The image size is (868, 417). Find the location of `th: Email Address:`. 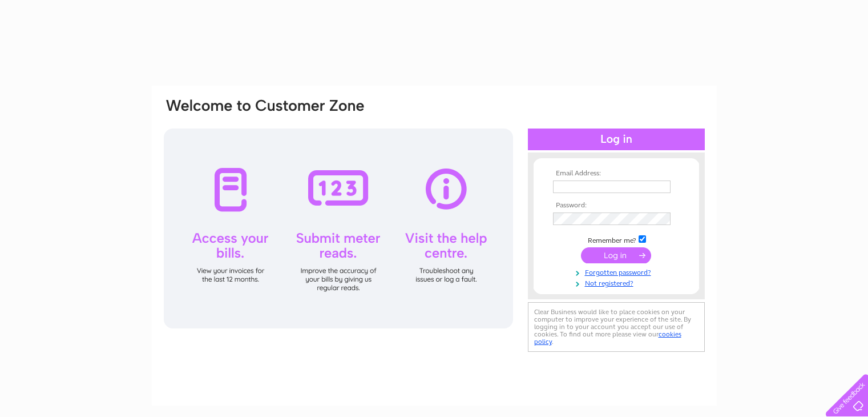

th: Email Address: is located at coordinates (617, 174).